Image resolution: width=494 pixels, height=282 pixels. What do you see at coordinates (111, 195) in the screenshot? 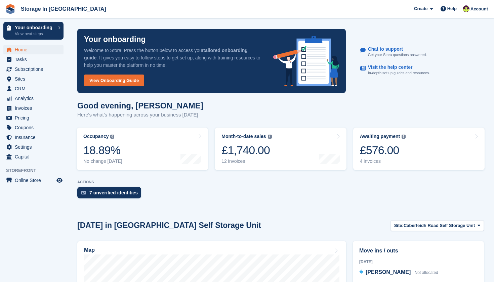
I see `a: 7 unverified identities` at bounding box center [111, 195].